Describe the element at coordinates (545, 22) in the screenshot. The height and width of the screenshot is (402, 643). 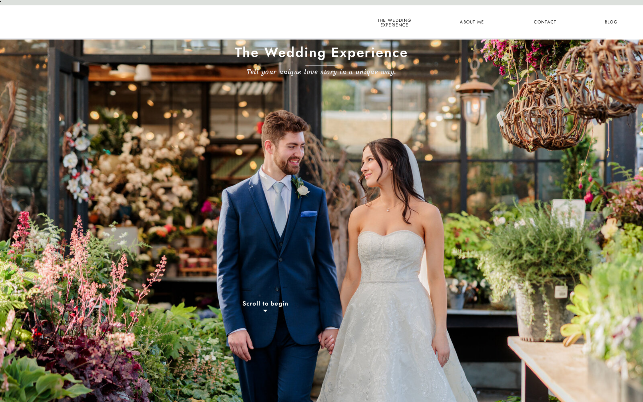
I see `nav: Contact` at that location.